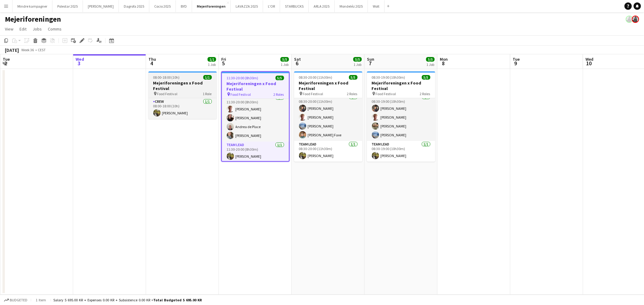 The image size is (644, 305). I want to click on button: Polestar 2025, so click(68, 6).